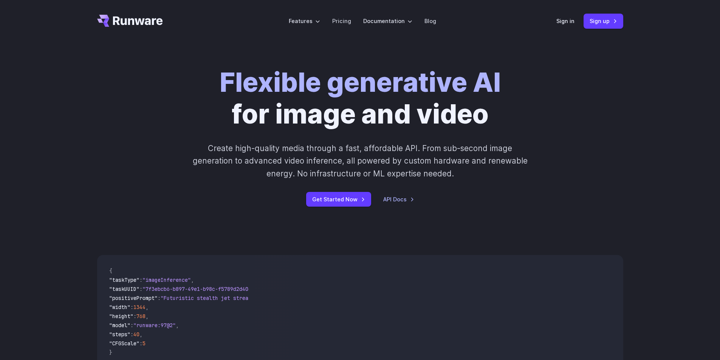  What do you see at coordinates (120, 307) in the screenshot?
I see `span: "width"` at bounding box center [120, 307].